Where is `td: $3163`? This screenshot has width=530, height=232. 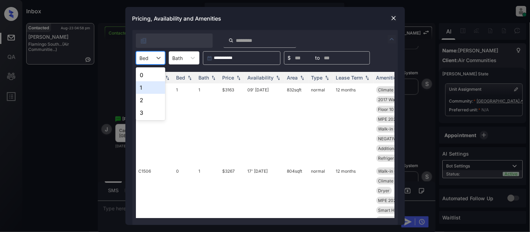 td: $3163 is located at coordinates (232, 124).